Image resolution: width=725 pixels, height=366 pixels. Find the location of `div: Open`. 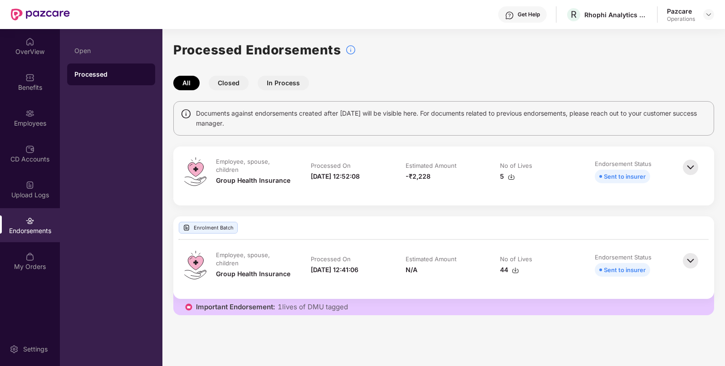

div: Open is located at coordinates (111, 51).